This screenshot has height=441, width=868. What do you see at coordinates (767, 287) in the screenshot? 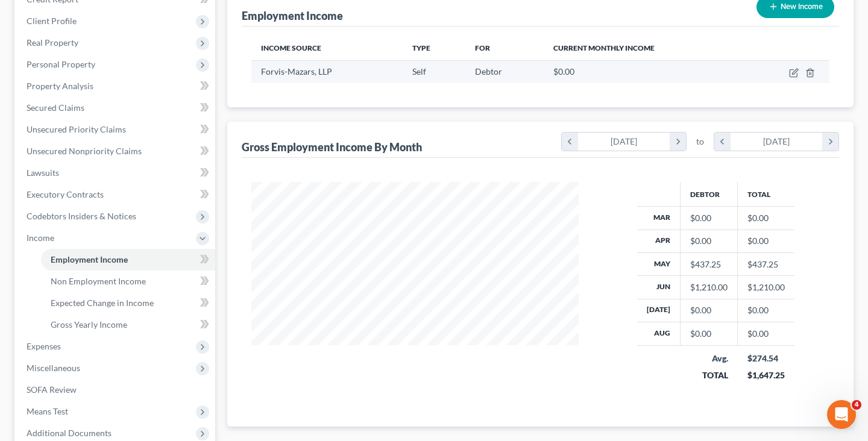
I see `td: $1,210.00` at bounding box center [767, 287].